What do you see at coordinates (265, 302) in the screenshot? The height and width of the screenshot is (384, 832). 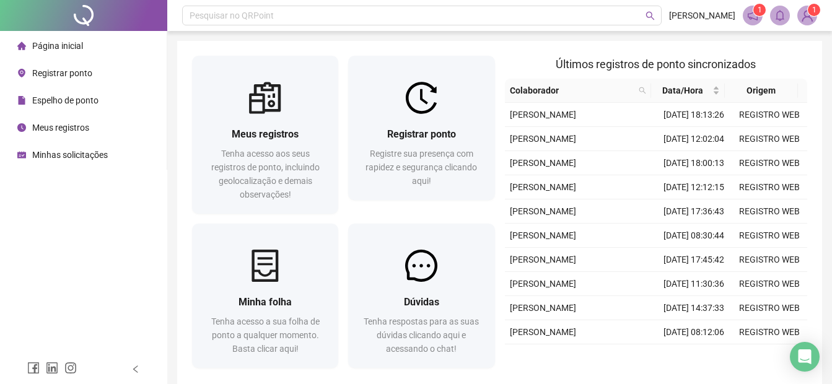 I see `span: Minha folha` at bounding box center [265, 302].